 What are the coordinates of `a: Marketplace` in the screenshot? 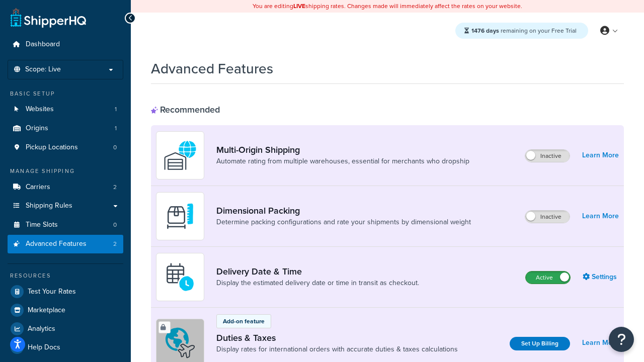 It's located at (65, 310).